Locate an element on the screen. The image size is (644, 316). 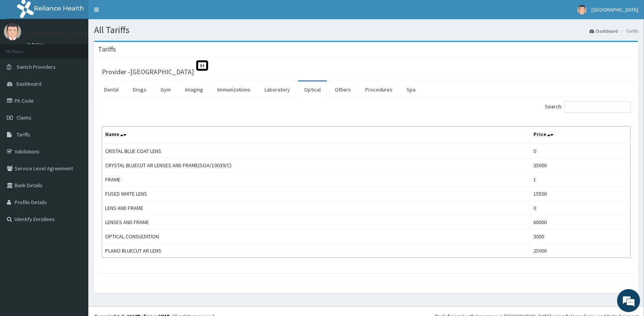
td: 1 is located at coordinates (580, 179).